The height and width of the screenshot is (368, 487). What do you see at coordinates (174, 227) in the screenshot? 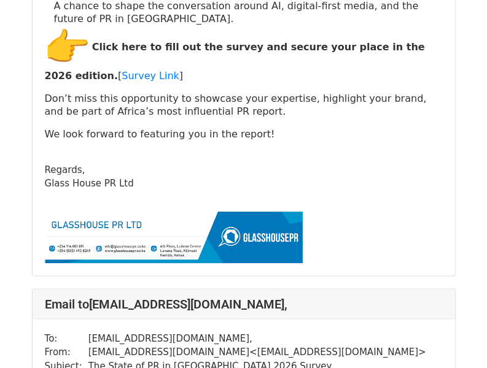
I see `img: AIorK4xP1F1tMhIELxnnhcuegNMLiyJmOjemEAqaWZ-NpqipSzwlN3MS0hapSYe2UV1u8TSCeDy5gKZ-Us6j` at bounding box center [174, 227].